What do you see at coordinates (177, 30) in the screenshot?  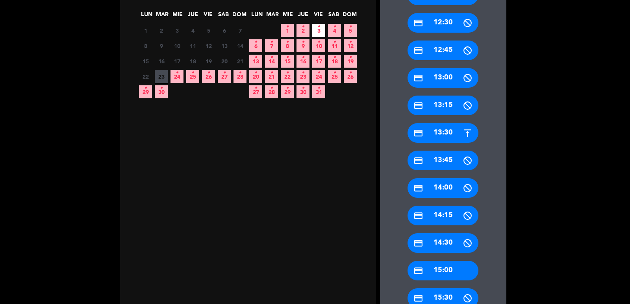 I see `span: 3` at bounding box center [177, 30].